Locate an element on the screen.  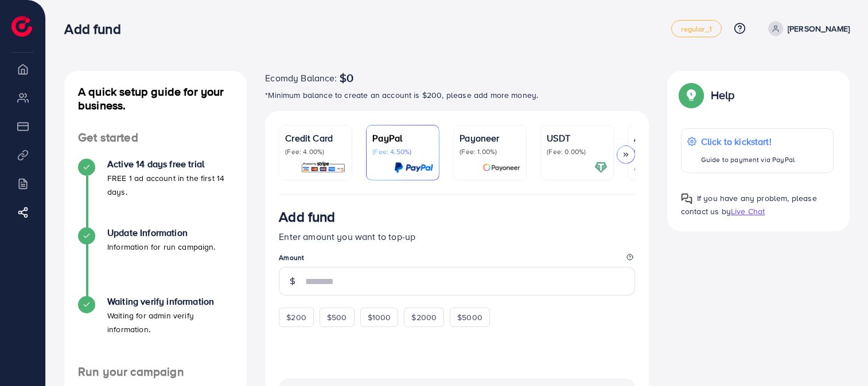
a: logo is located at coordinates (22, 26).